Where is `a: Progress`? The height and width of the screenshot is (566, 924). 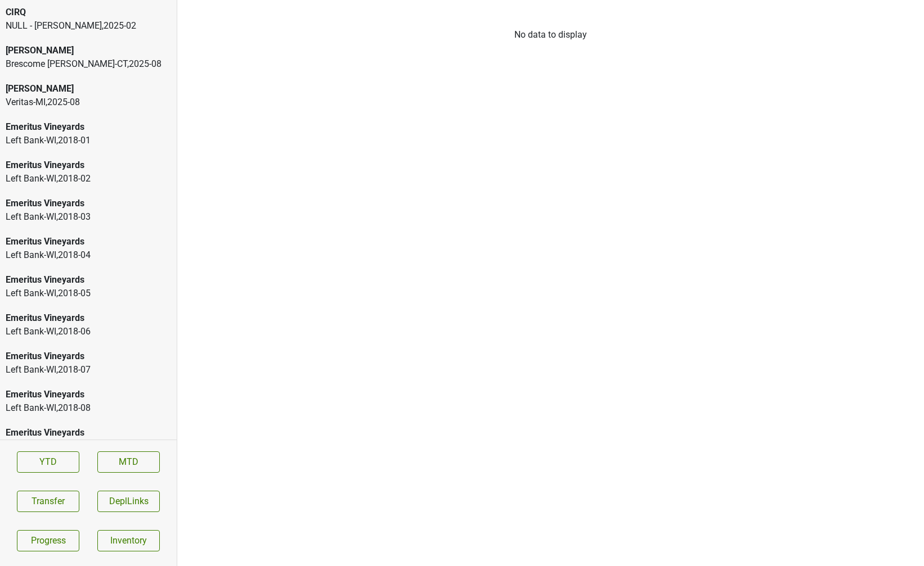 a: Progress is located at coordinates (48, 541).